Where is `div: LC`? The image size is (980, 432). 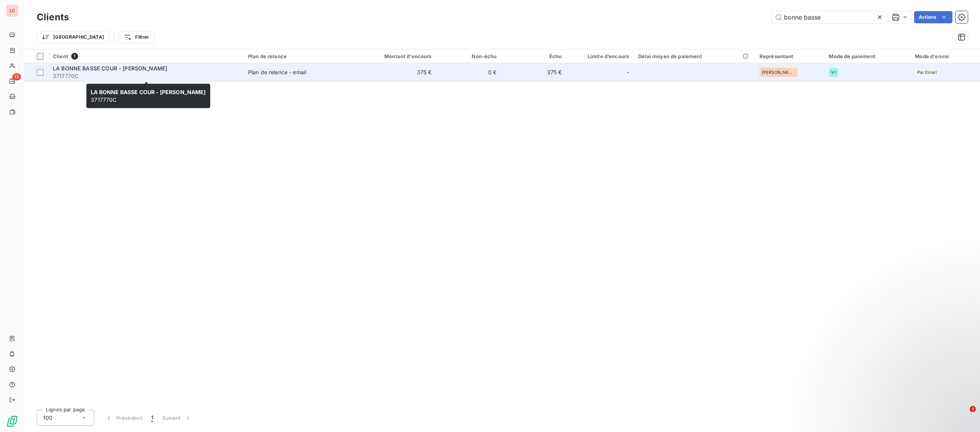
div: LC is located at coordinates (13, 11).